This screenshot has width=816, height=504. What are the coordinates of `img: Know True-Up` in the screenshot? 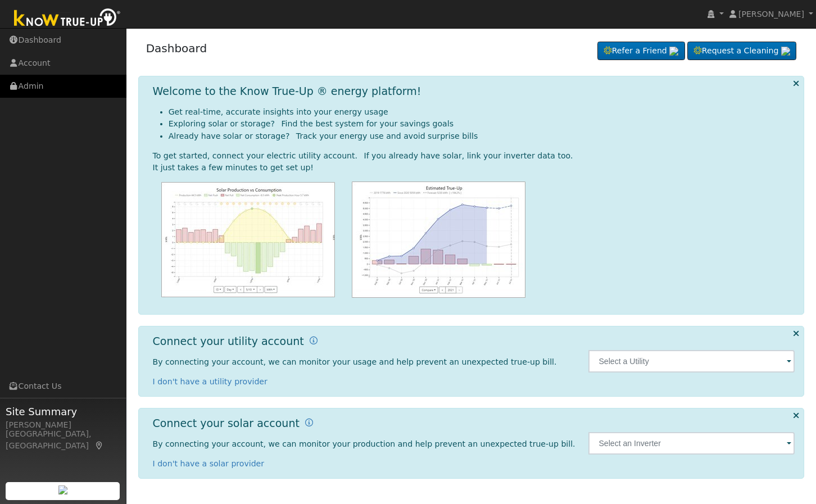 It's located at (67, 19).